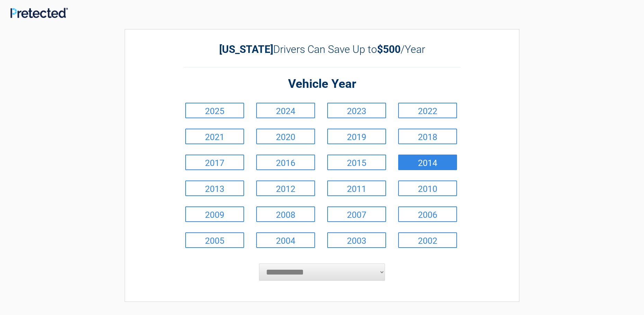  Describe the element at coordinates (322, 84) in the screenshot. I see `h2: Vehicle Year` at that location.